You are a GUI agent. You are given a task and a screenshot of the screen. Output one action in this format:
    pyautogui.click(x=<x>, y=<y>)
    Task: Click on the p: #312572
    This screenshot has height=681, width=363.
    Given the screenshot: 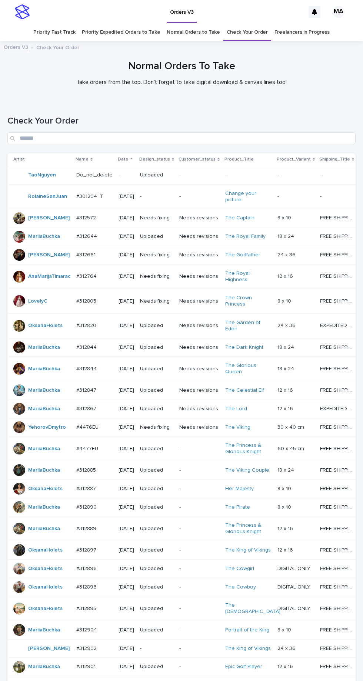 What is the action you would take?
    pyautogui.click(x=87, y=217)
    